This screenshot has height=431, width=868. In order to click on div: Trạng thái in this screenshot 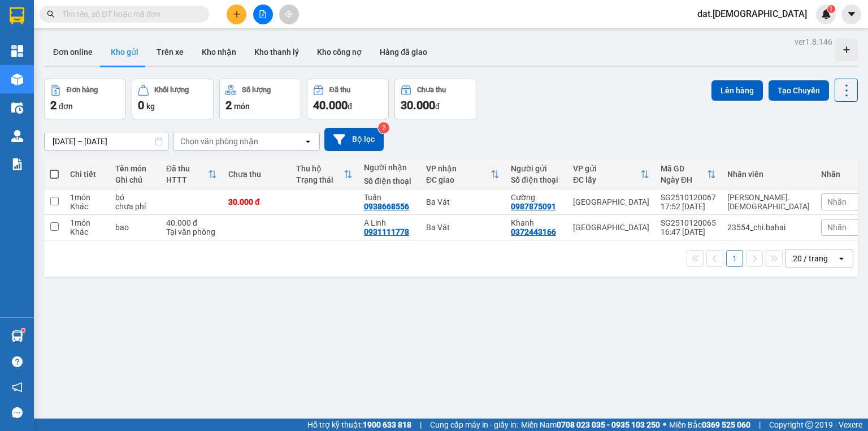, I will do `click(320, 180)`.